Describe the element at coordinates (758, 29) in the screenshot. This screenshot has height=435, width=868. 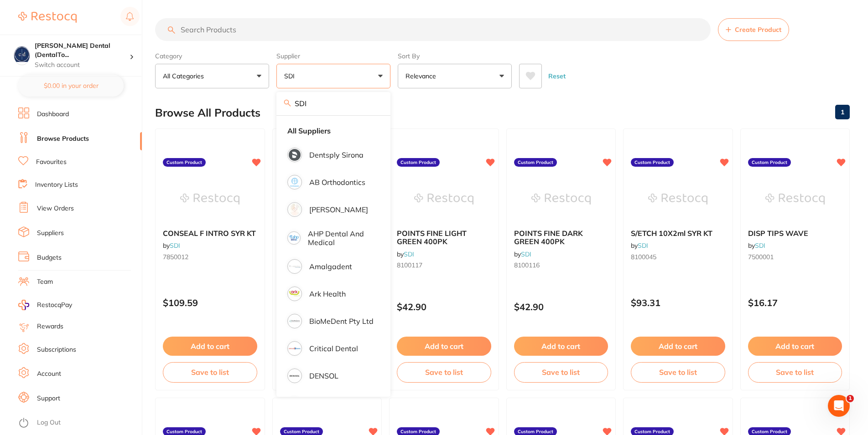
I see `span: Create Product` at that location.